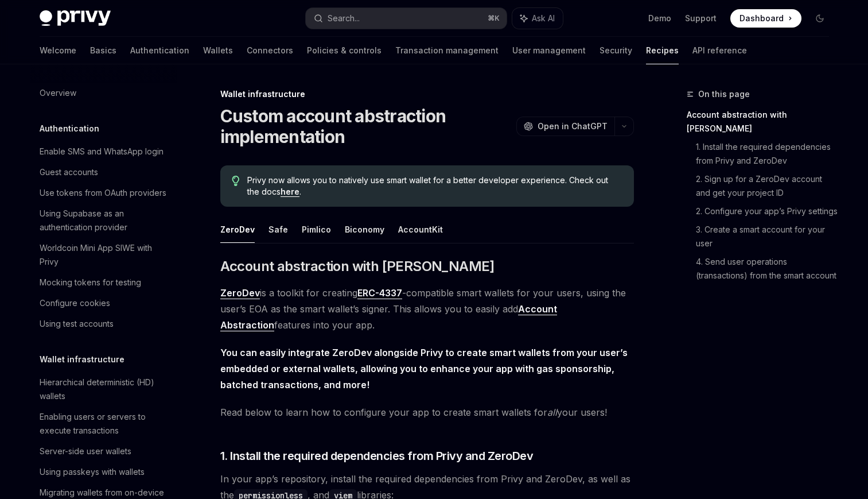 The width and height of the screenshot is (868, 499). Describe the element at coordinates (820, 18) in the screenshot. I see `button: Toggle dark mode` at that location.